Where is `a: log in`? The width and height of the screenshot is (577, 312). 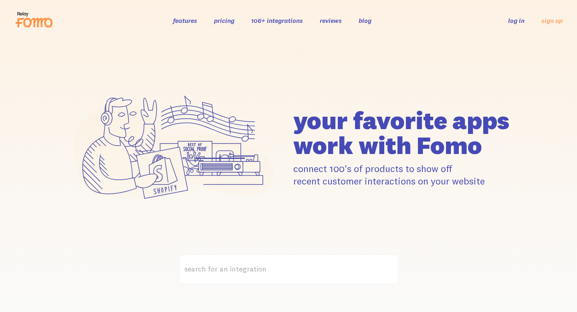 a: log in is located at coordinates (517, 20).